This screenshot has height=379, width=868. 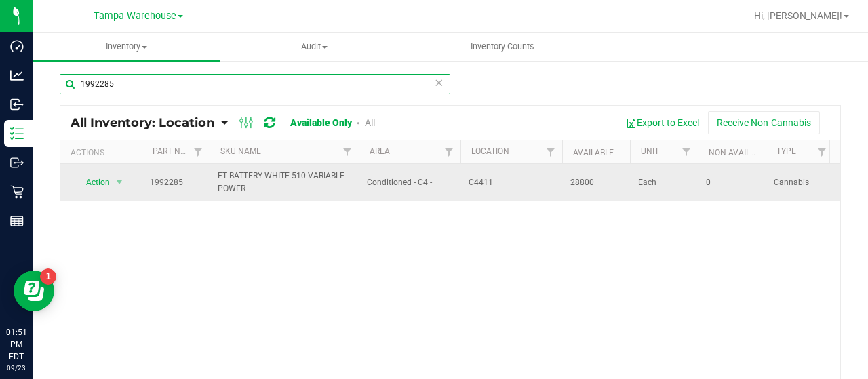 I want to click on span: Clear, so click(x=439, y=83).